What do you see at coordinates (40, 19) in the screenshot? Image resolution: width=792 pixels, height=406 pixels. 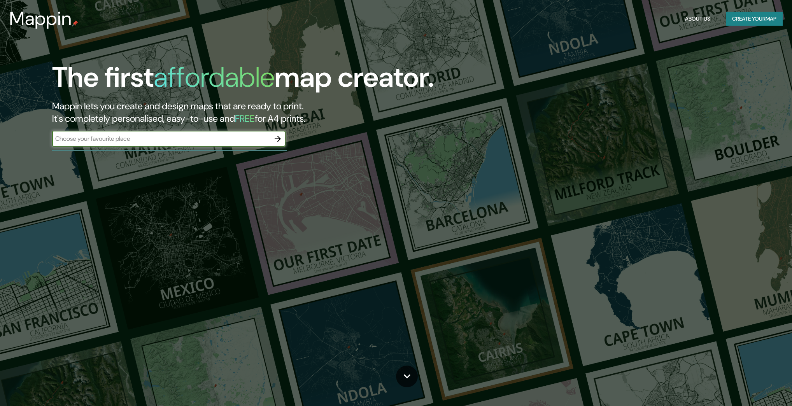 I see `h3: Mappin` at bounding box center [40, 19].